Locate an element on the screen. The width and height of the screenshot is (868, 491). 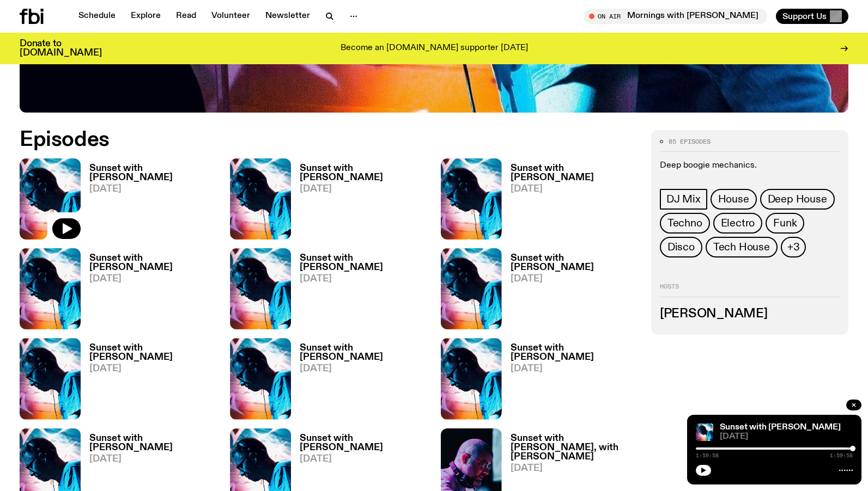
a: Newsletter is located at coordinates (288, 17).